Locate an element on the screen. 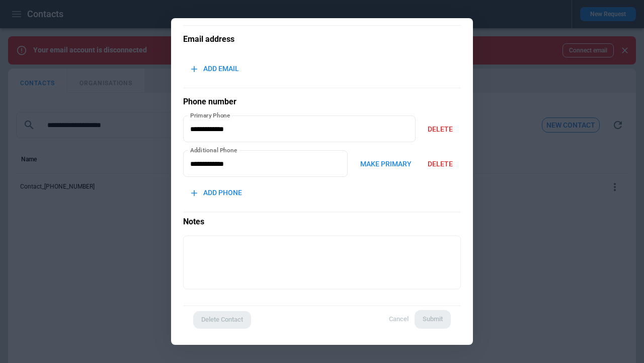 This screenshot has width=644, height=363. label: Primary Phone is located at coordinates (210, 115).